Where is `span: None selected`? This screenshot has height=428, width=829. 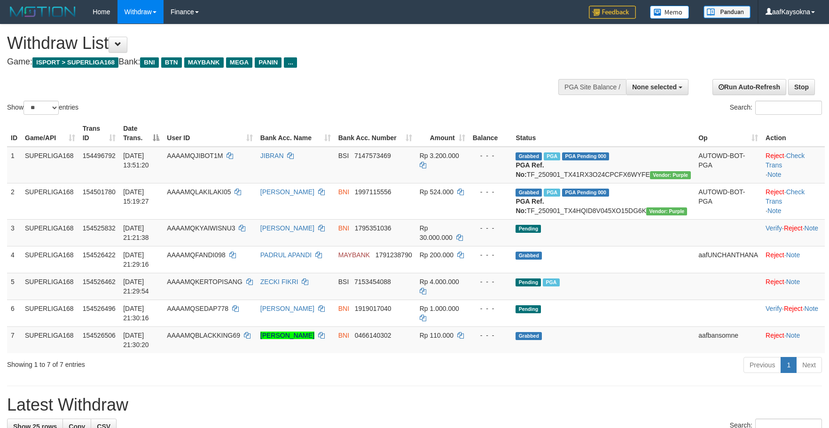
span: None selected is located at coordinates (654, 87).